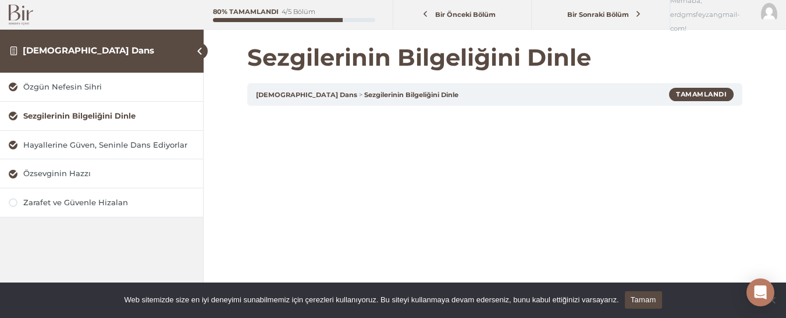 The height and width of the screenshot is (318, 786). I want to click on div: 4/5 Bölüm, so click(299, 12).